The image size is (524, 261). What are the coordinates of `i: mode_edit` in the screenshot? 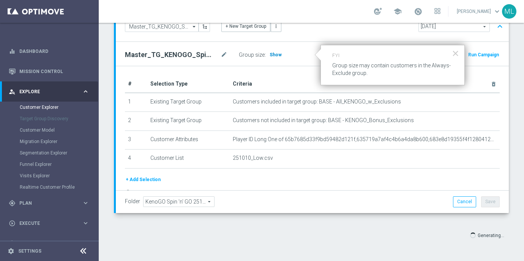 It's located at (224, 55).